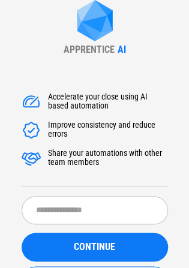 The height and width of the screenshot is (268, 189). I want to click on button: CONTINUE, so click(95, 247).